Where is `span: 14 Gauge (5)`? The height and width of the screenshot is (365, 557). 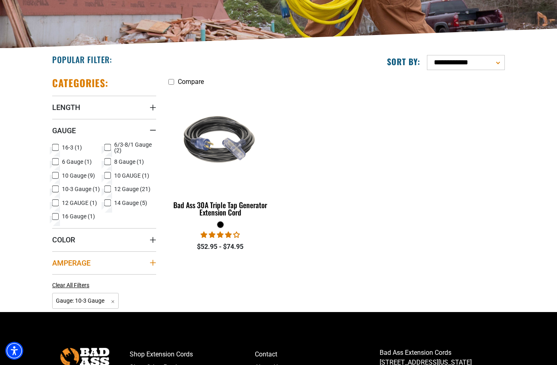
span: 14 Gauge (5) is located at coordinates (130, 203).